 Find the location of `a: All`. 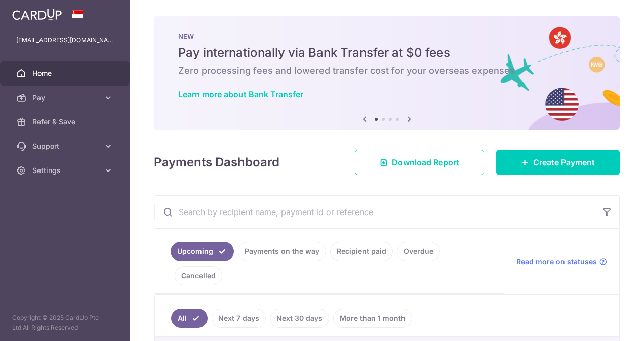

a: All is located at coordinates (190, 319).